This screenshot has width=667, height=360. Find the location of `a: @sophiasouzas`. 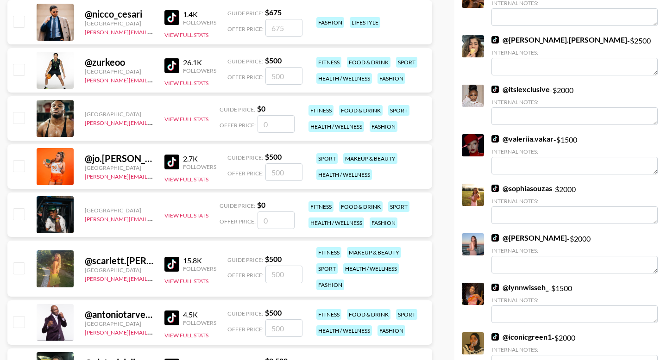

a: @sophiasouzas is located at coordinates (521, 188).